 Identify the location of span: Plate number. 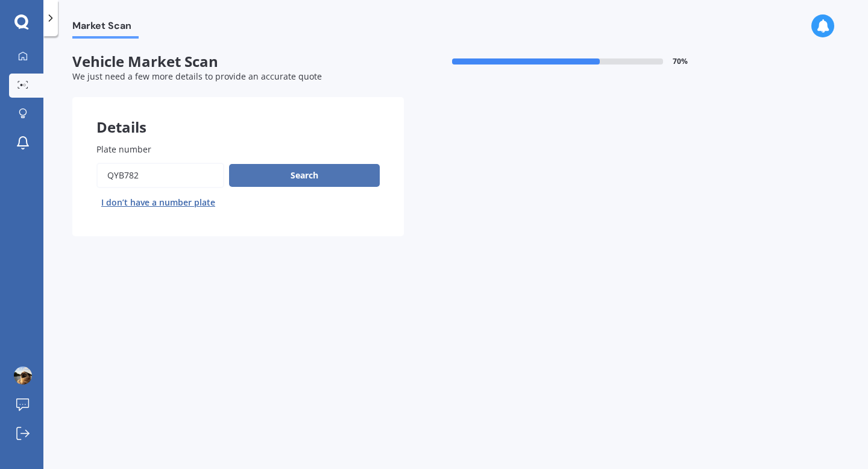
(124, 149).